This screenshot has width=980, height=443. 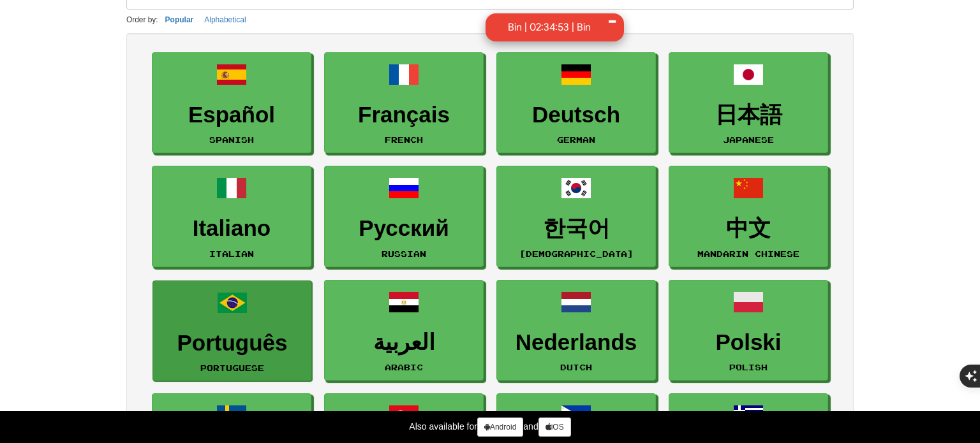 What do you see at coordinates (179, 20) in the screenshot?
I see `button: Popular` at bounding box center [179, 20].